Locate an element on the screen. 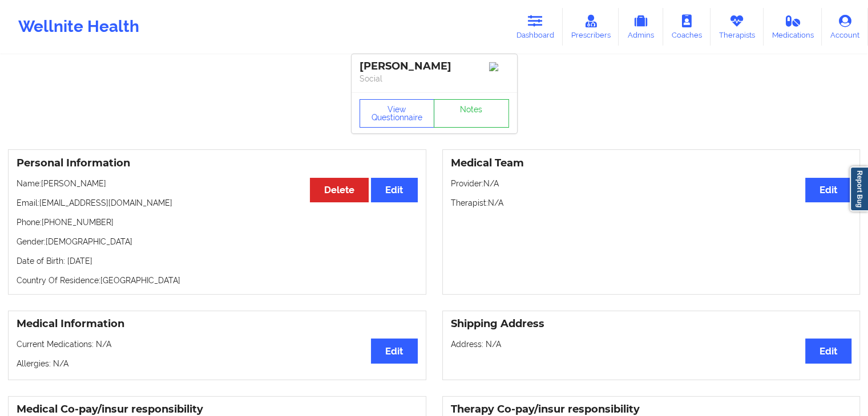 This screenshot has height=416, width=868. h3: Medical Co-pay/insur responsibility is located at coordinates (217, 409).